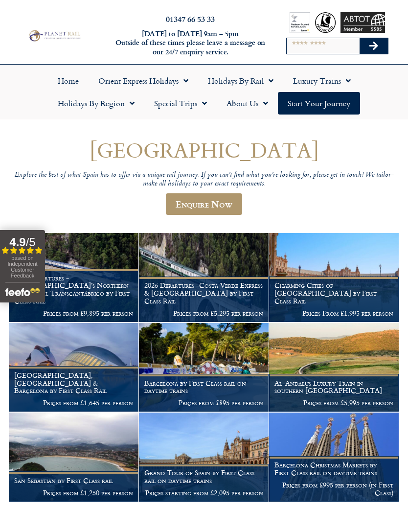 This screenshot has width=408, height=532. Describe the element at coordinates (322, 81) in the screenshot. I see `a: Luxury Trains` at that location.